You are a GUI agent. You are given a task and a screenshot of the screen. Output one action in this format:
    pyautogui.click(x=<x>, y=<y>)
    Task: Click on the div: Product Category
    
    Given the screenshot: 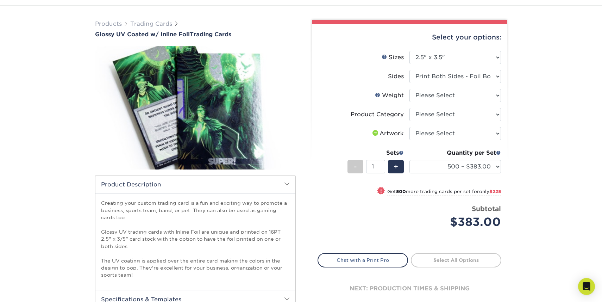 What is the action you would take?
    pyautogui.click(x=377, y=114)
    